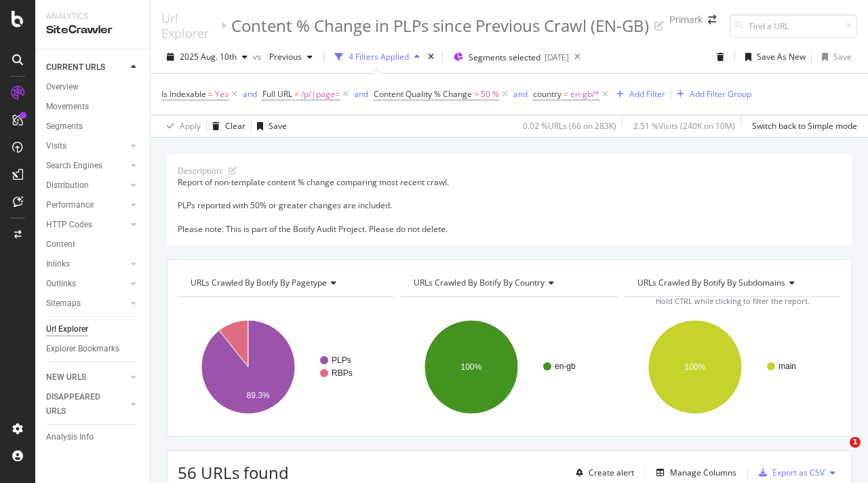 This screenshot has width=868, height=483. Describe the element at coordinates (732, 283) in the screenshot. I see `h4: URLs Crawled By Botify By subdomains` at that location.